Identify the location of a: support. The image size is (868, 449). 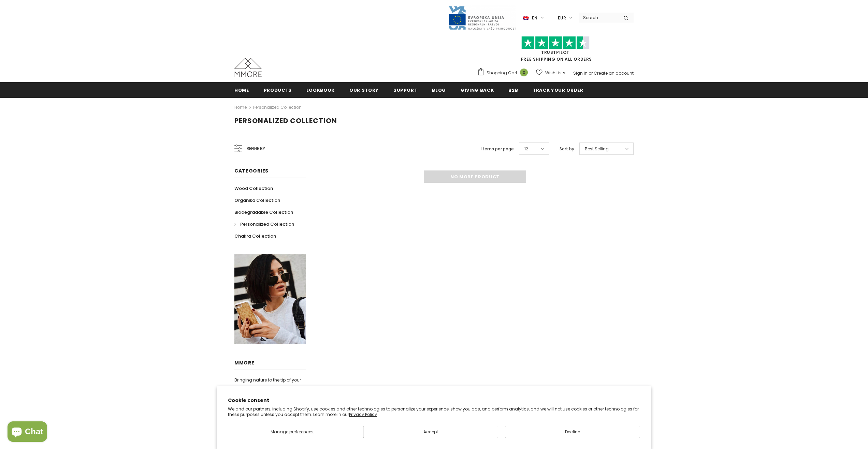
(405, 89).